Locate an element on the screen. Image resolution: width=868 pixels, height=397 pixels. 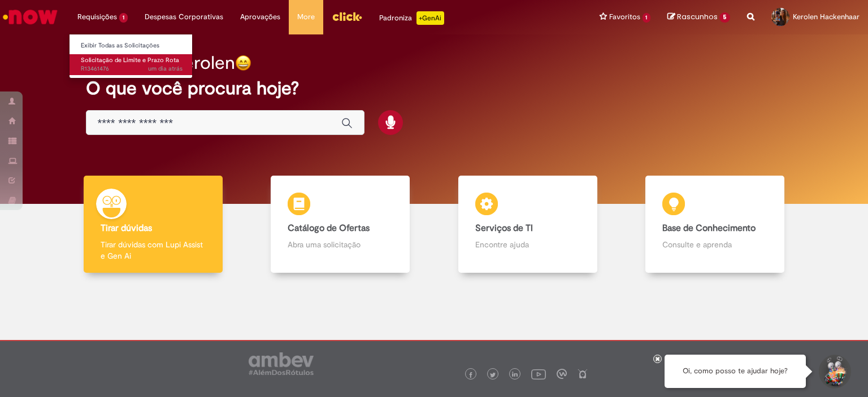
b: Serviços de TI is located at coordinates (504, 228).